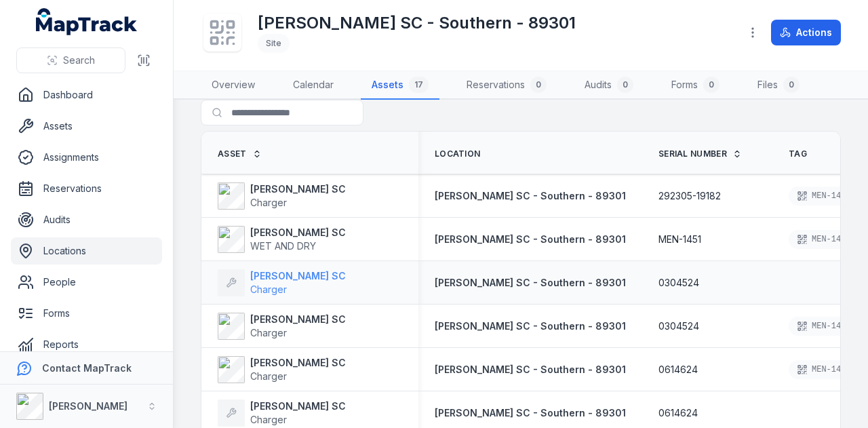 The width and height of the screenshot is (868, 428). What do you see at coordinates (457, 154) in the screenshot?
I see `span: Location` at bounding box center [457, 154].